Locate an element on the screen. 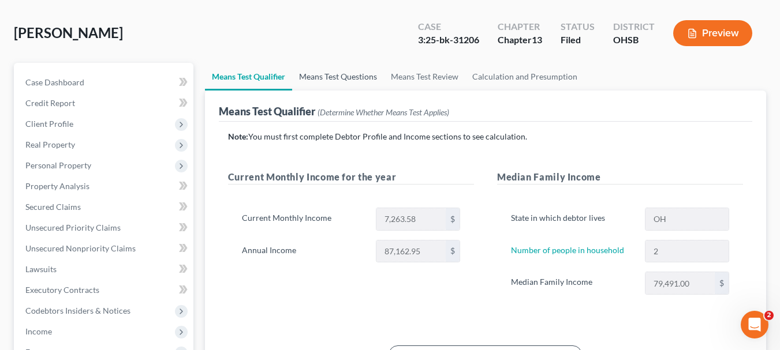 Image resolution: width=780 pixels, height=350 pixels. a: Secured Claims is located at coordinates (104, 207).